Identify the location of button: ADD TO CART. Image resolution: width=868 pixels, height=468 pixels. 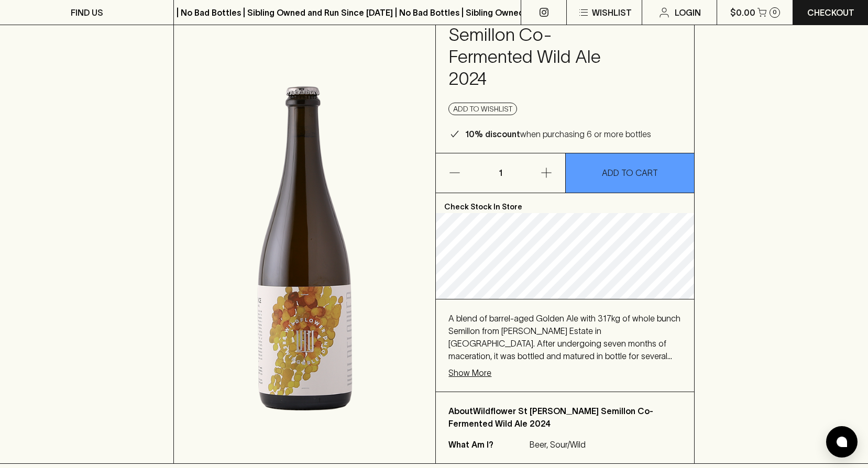
(630, 173).